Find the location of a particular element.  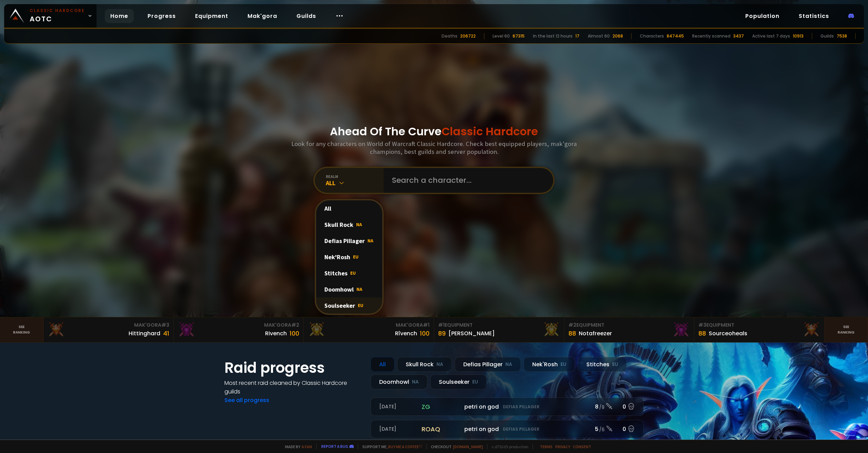

span: AOTC is located at coordinates (57, 16).